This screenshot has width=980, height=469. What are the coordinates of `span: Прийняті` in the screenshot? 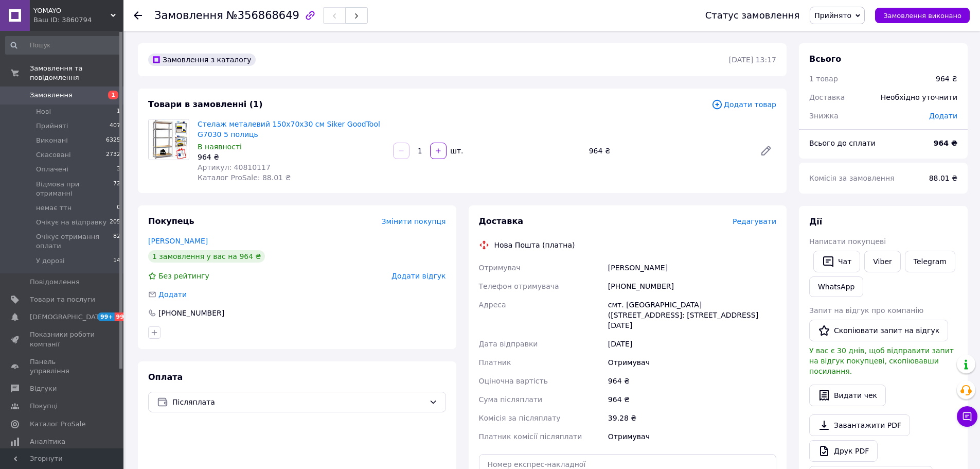 It's located at (52, 127).